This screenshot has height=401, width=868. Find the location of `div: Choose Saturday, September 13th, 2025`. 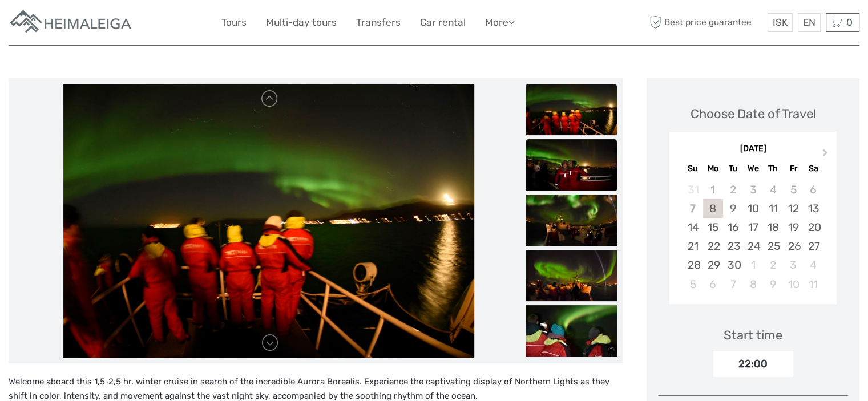

div: Choose Saturday, September 13th, 2025 is located at coordinates (813, 208).